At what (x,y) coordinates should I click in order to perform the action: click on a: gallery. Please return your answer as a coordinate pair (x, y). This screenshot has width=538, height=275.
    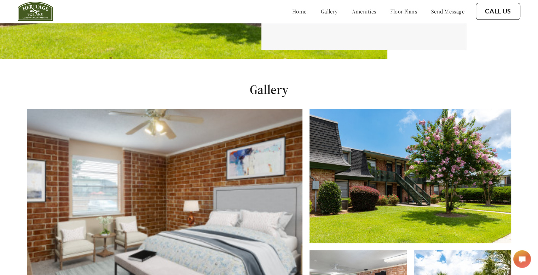
    Looking at the image, I should click on (330, 11).